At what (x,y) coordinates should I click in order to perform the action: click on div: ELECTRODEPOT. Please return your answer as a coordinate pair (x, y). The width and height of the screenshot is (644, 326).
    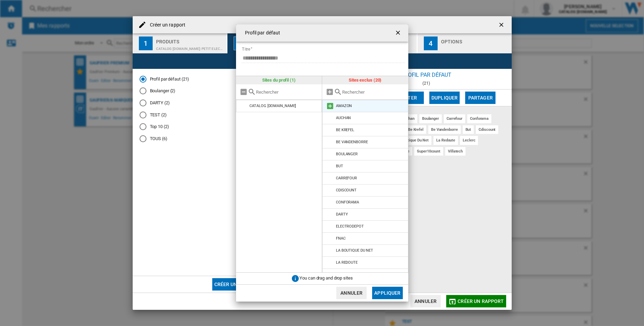
    Looking at the image, I should click on (350, 226).